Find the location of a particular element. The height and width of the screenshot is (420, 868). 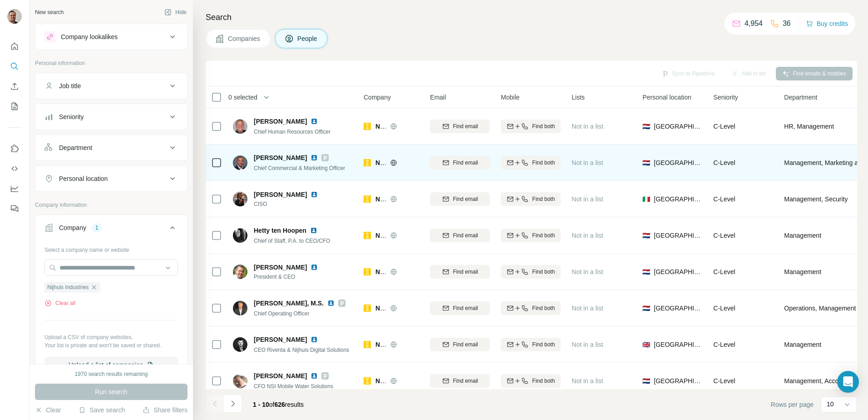

button: Enrich CSV is located at coordinates (14, 86).